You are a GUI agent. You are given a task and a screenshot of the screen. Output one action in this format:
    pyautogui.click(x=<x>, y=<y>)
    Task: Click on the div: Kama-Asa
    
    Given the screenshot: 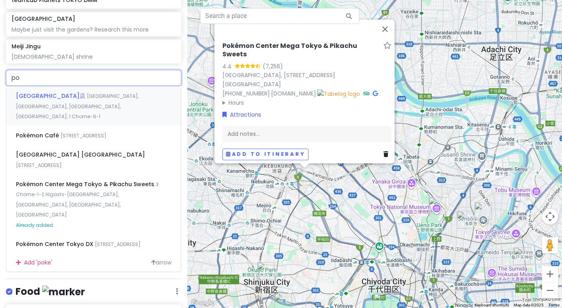 What is the action you would take?
    pyautogui.click(x=466, y=219)
    